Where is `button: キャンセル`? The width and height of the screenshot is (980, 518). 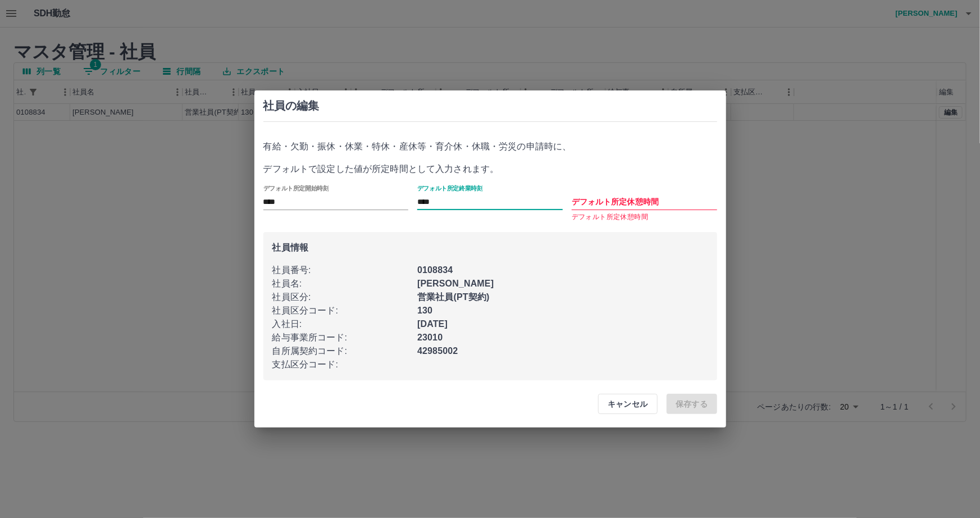
button: キャンセル is located at coordinates (628, 405).